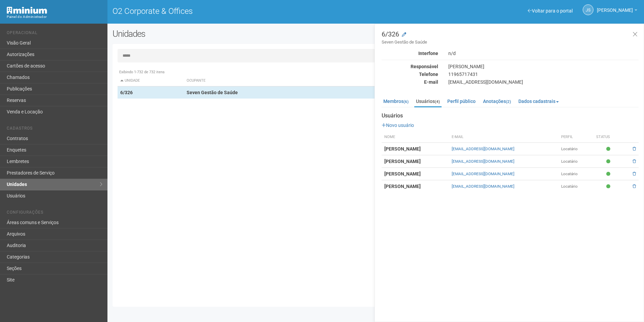 This screenshot has height=322, width=644. I want to click on div: Telefone, so click(410, 74).